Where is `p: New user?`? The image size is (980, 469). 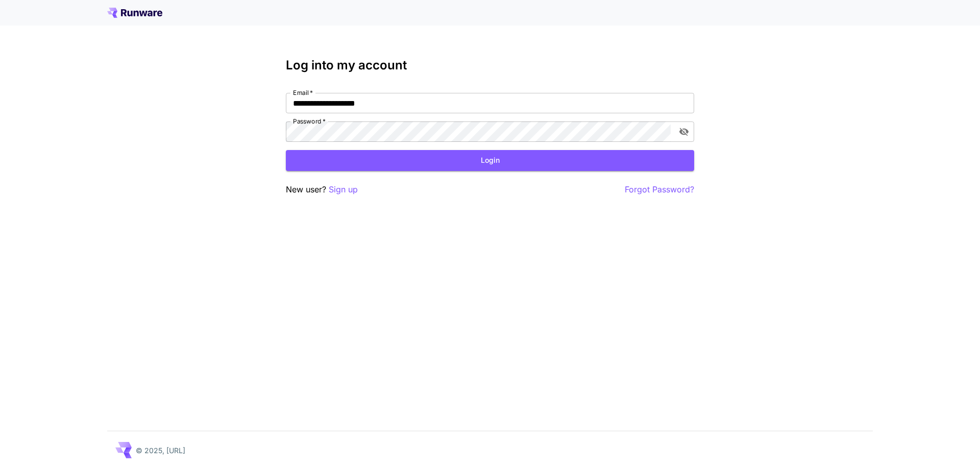 p: New user? is located at coordinates (322, 189).